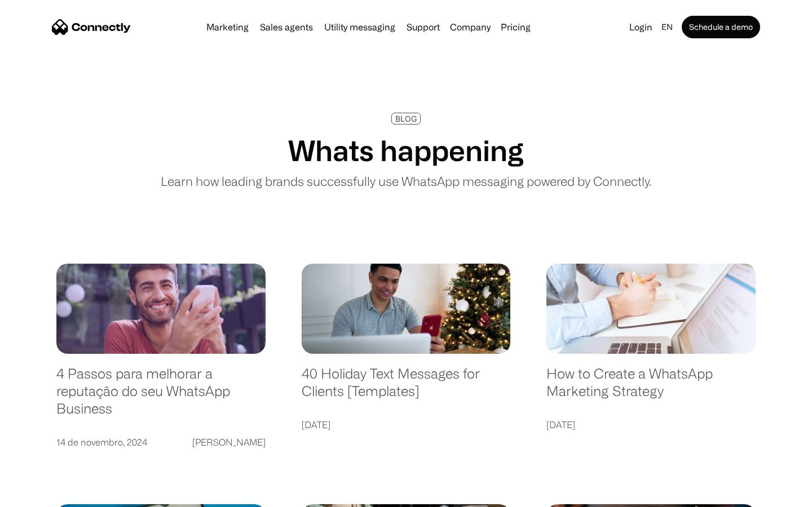 This screenshot has width=812, height=507. Describe the element at coordinates (423, 27) in the screenshot. I see `a: Support` at that location.